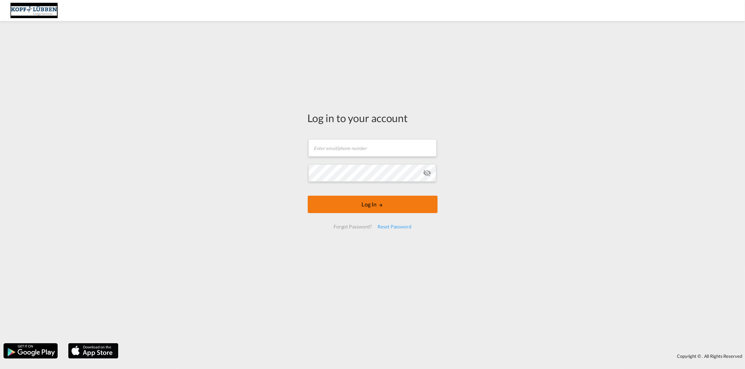 The width and height of the screenshot is (745, 369). What do you see at coordinates (372, 148) in the screenshot?
I see `input: Enter email/phone number` at bounding box center [372, 148].